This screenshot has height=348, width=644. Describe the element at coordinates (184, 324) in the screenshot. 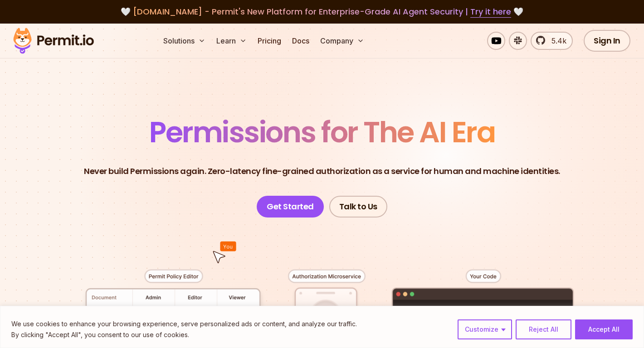

I see `p: We use cookies to enhance your browsing experience, serve personalized ads or content, and analyz...` at that location.